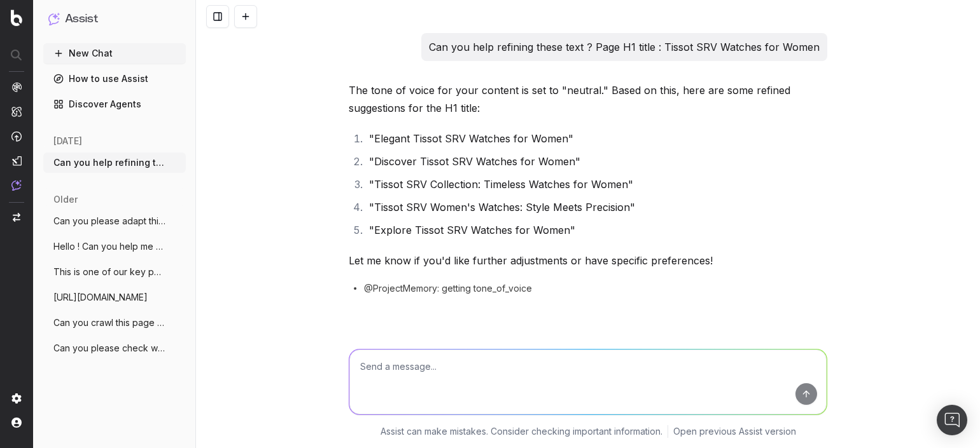 This screenshot has width=980, height=448. Describe the element at coordinates (114, 323) in the screenshot. I see `button: Can you crawl this page and give me the` at that location.